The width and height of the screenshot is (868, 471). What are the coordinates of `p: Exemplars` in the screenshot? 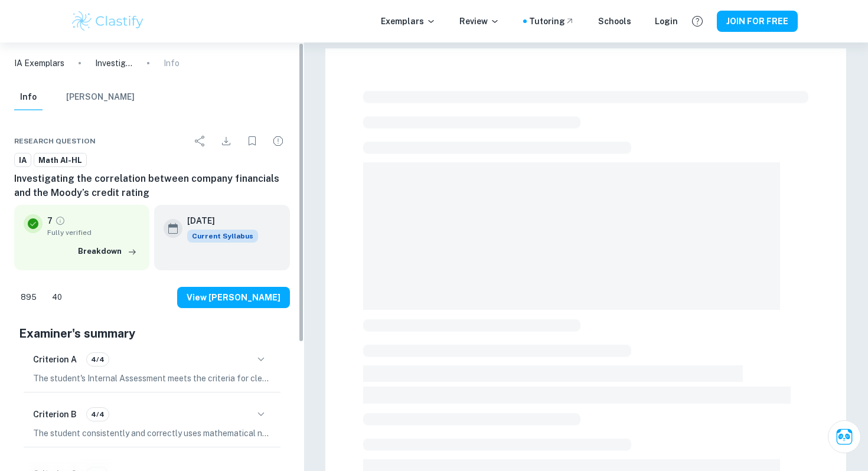 It's located at (408, 21).